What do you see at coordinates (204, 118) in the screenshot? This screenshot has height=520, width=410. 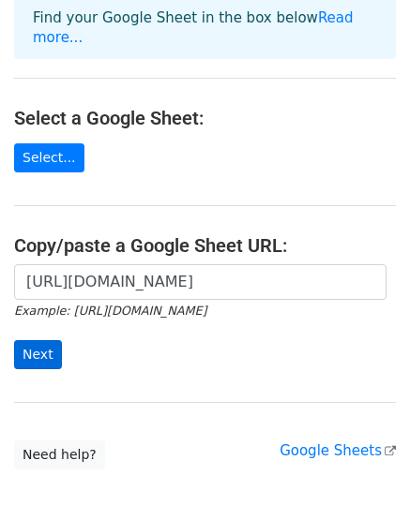 I see `h4: Select a Google Sheet:` at bounding box center [204, 118].